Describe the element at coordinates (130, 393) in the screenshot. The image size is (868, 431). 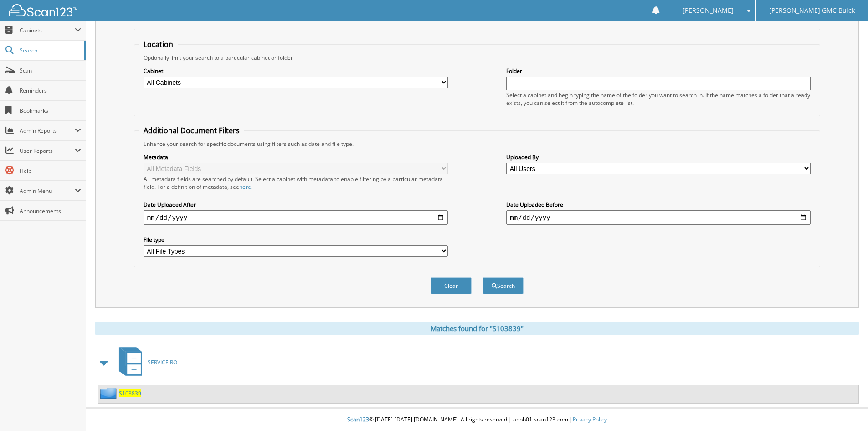
I see `a: S103839` at that location.